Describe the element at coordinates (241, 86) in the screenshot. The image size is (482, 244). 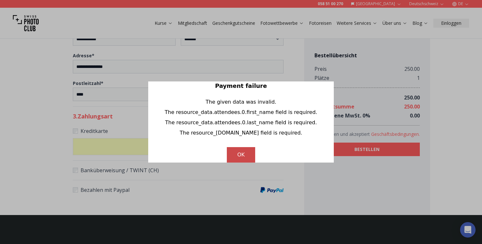
I see `div: Payment failure` at that location.